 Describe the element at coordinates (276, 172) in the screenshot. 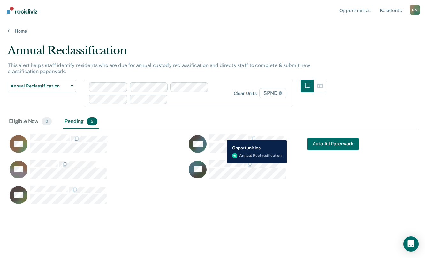

I see `div: CaseloadOpportunityCell-00500239` at that location.